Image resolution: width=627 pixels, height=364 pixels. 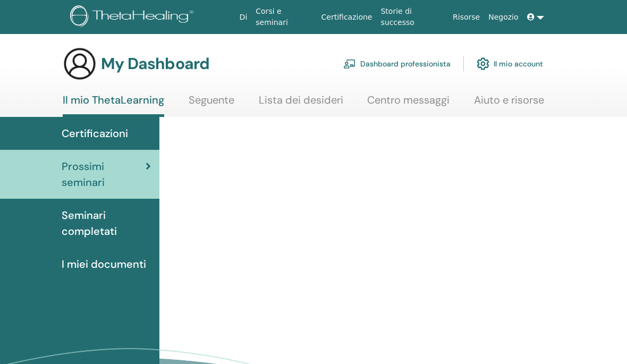 What do you see at coordinates (347, 17) in the screenshot?
I see `a: Certificazione` at bounding box center [347, 17].